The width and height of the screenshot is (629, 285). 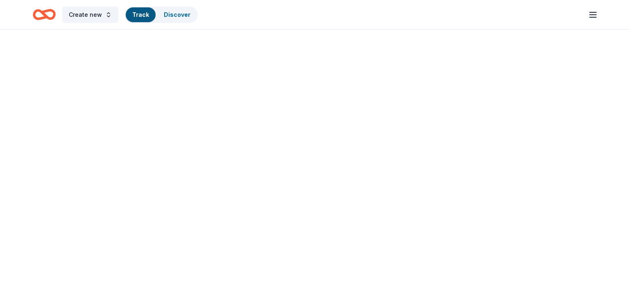 What do you see at coordinates (85, 15) in the screenshot?
I see `span: Create new` at bounding box center [85, 15].